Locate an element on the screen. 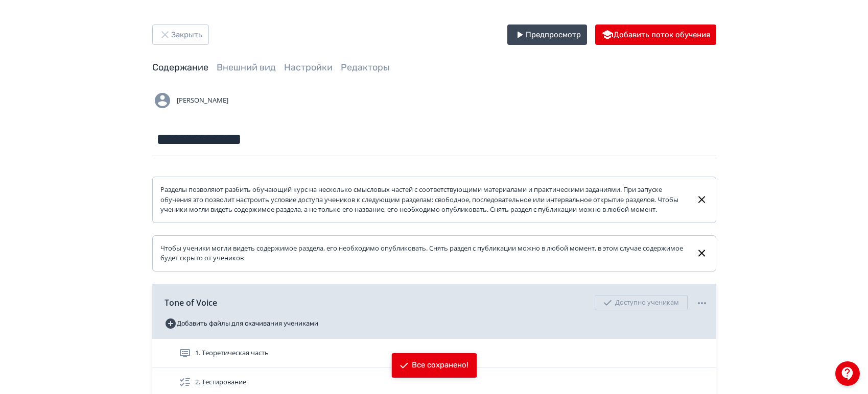 This screenshot has height=394, width=868. span: 2. Тестирование is located at coordinates (221, 382).